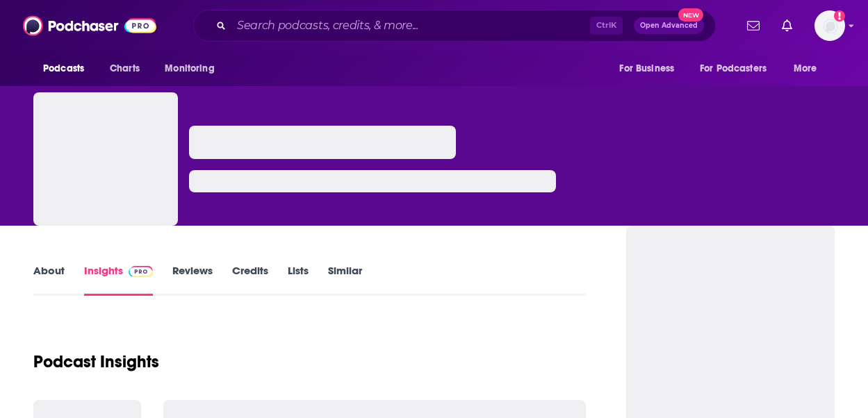 This screenshot has height=418, width=868. I want to click on a: Podchaser - Follow, Share and Rate Podcasts, so click(89, 26).